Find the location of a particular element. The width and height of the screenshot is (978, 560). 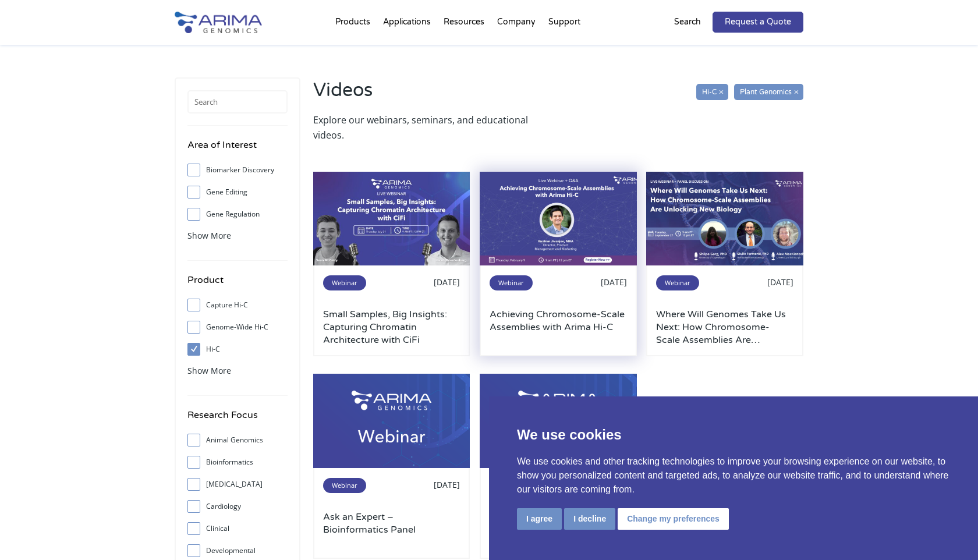

label: Animal Genomics is located at coordinates (238, 440).